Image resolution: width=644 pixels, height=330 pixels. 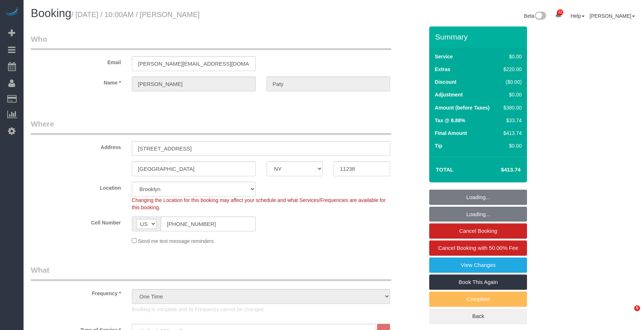 What do you see at coordinates (211, 126) in the screenshot?
I see `legend: Where` at bounding box center [211, 126].